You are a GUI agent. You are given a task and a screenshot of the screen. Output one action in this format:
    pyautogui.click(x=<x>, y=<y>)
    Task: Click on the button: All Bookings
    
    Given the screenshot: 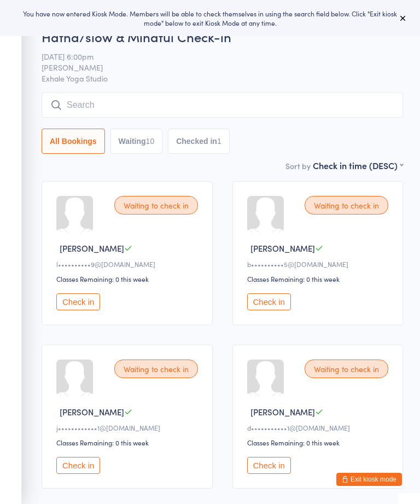 What is the action you would take?
    pyautogui.click(x=73, y=141)
    